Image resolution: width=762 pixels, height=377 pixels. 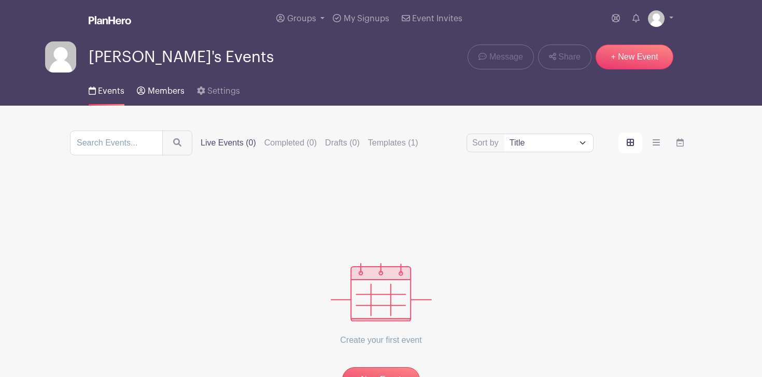 I want to click on a: Settings, so click(x=218, y=89).